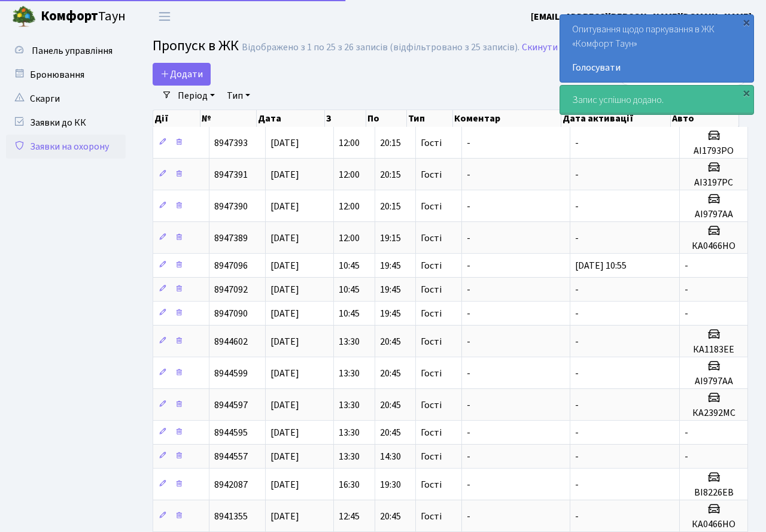 The image size is (766, 532). I want to click on h5: КА0466НО, so click(713, 246).